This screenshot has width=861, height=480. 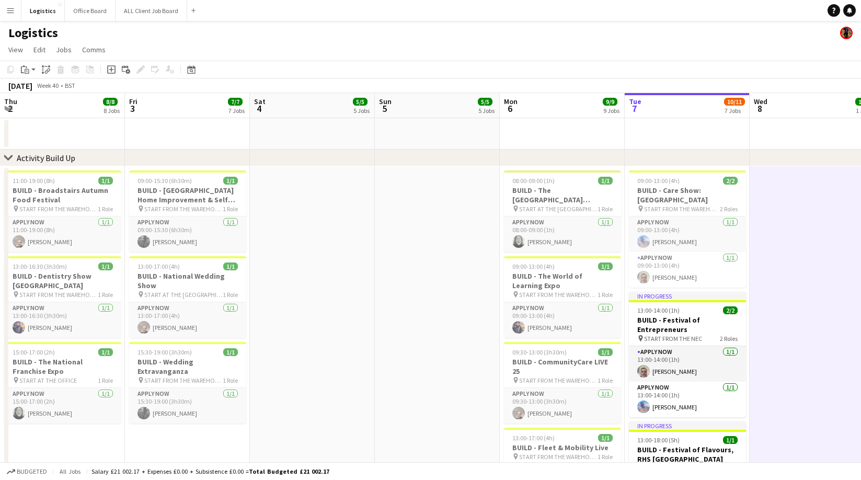 What do you see at coordinates (563, 297) in the screenshot?
I see `app-job-card: 09:00-13:00 (4h)1/1BUILD - The World of Learning Expo START FROM THE WAREHOUSE1 RoleAPPLY NOW1/10...` at bounding box center [563, 297].